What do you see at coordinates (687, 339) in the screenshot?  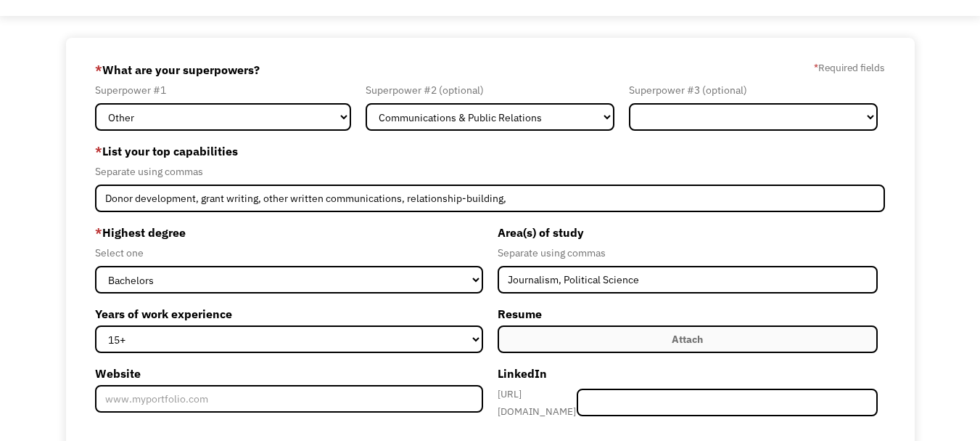 I see `div: Attach` at bounding box center [687, 339].